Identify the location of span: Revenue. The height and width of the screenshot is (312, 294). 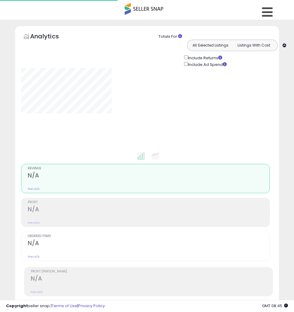
(149, 168).